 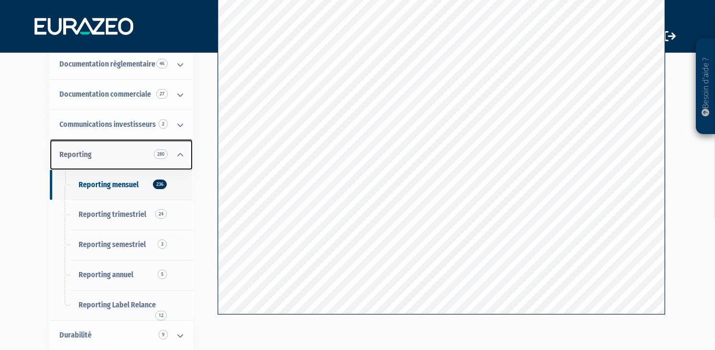 I want to click on span: 46, so click(x=162, y=64).